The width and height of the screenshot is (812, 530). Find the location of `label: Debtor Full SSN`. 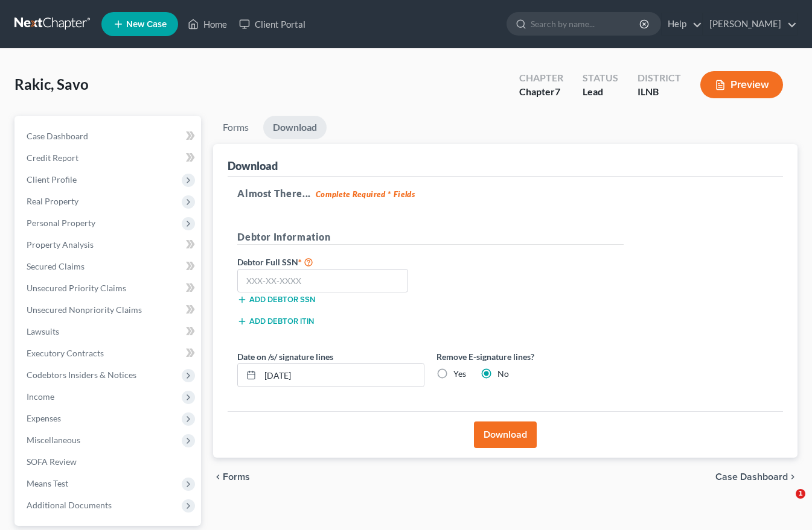

label: Debtor Full SSN is located at coordinates (331, 262).